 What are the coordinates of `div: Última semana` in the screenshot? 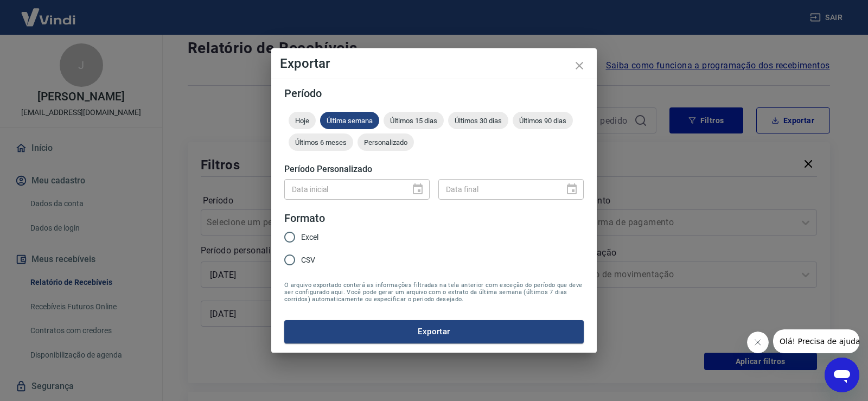 It's located at (349, 121).